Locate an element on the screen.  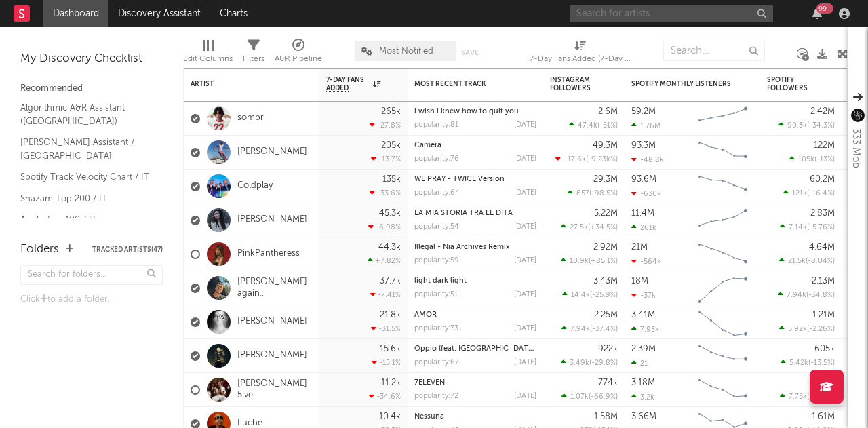
div: 2.39M is located at coordinates (643, 349).